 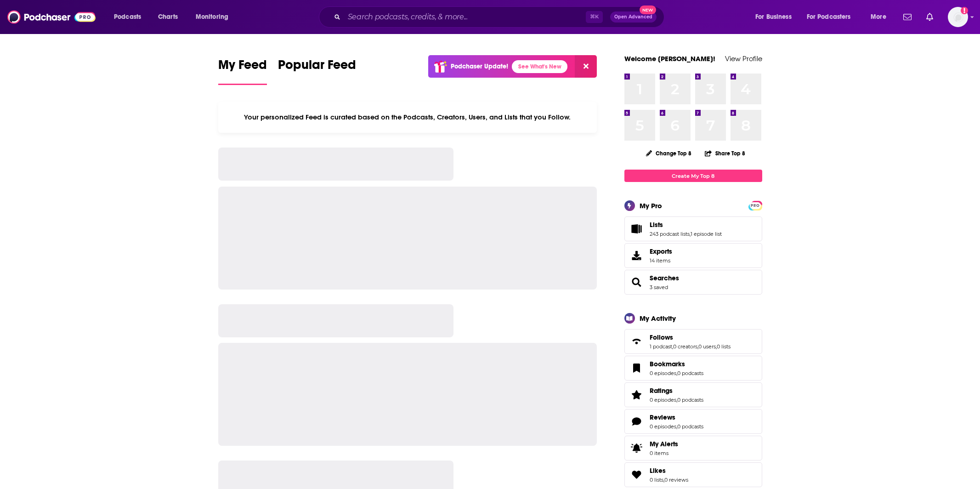 I want to click on div: Your personalized Feed is curated based on the Podcasts, Creators, Users, and Lists that you Follow., so click(x=408, y=118).